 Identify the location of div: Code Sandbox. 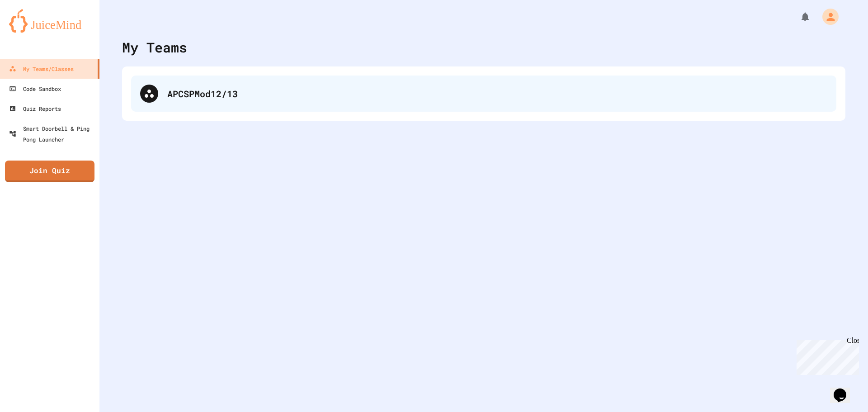
(35, 89).